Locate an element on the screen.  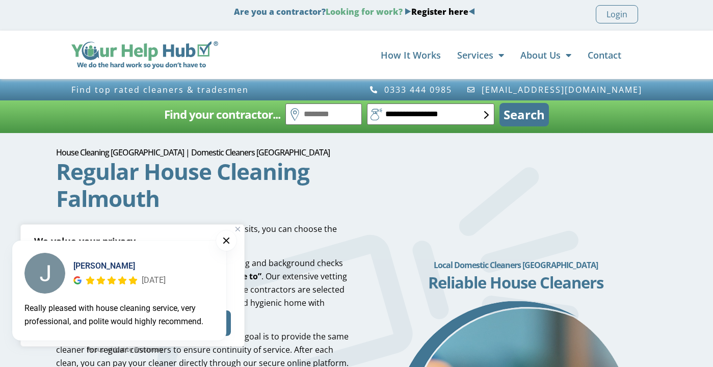
img: Close is located at coordinates (238, 229).